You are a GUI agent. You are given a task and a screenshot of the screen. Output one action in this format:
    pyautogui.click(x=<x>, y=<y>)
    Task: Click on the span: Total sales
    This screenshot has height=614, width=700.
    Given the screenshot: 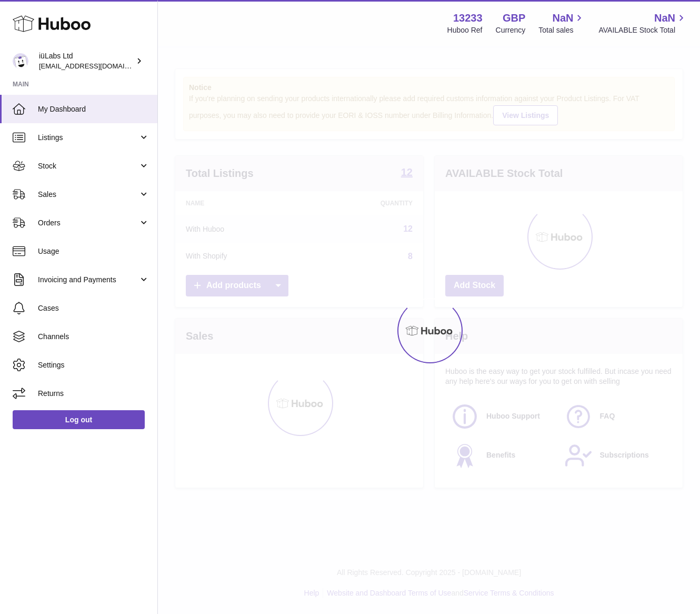 What is the action you would take?
    pyautogui.click(x=561, y=30)
    